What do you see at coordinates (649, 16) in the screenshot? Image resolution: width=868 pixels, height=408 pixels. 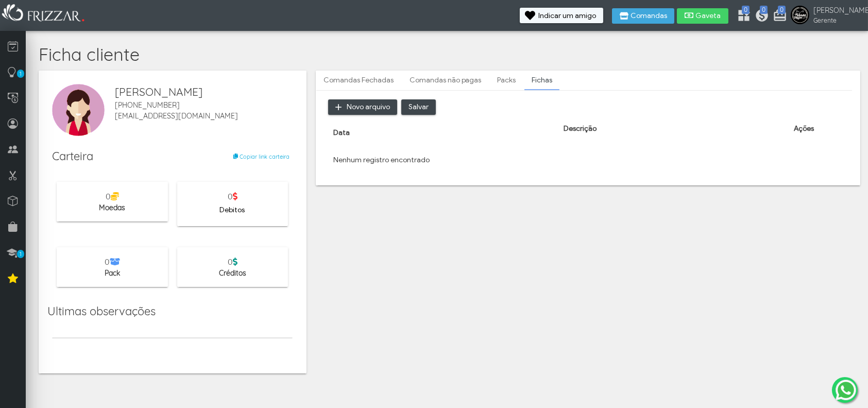 I see `span: Comandas` at bounding box center [649, 16].